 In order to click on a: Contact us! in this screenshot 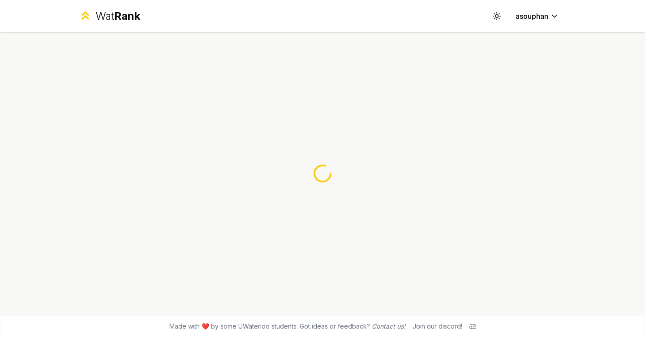, I will do `click(388, 326)`.